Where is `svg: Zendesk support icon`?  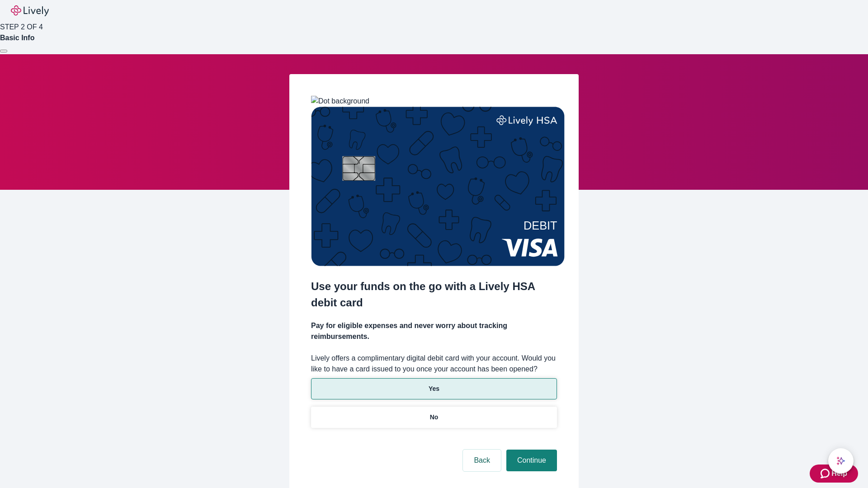 svg: Zendesk support icon is located at coordinates (826, 473).